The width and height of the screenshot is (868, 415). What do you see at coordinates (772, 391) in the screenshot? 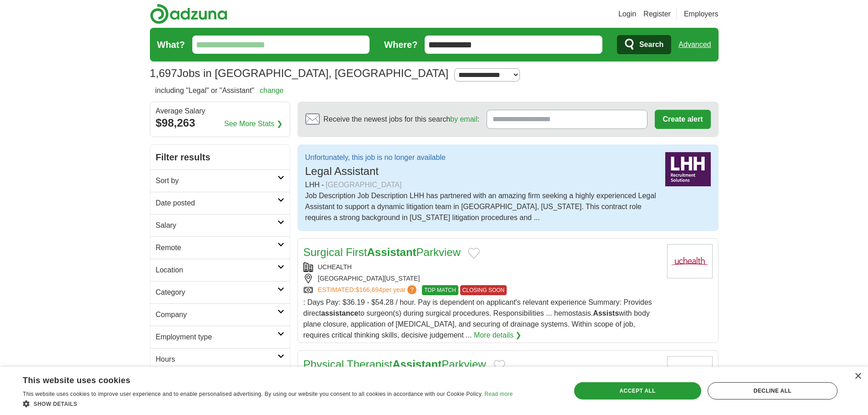
I see `div: Decline all` at bounding box center [772, 391].